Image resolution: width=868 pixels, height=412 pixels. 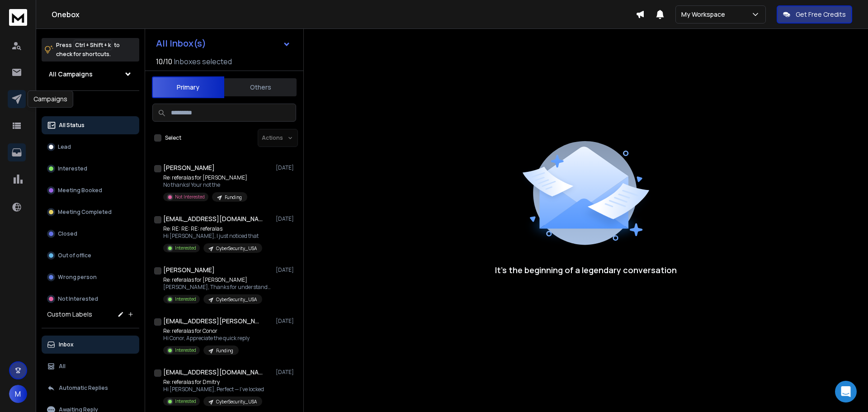 What do you see at coordinates (90, 345) in the screenshot?
I see `button: Inbox` at bounding box center [90, 345].